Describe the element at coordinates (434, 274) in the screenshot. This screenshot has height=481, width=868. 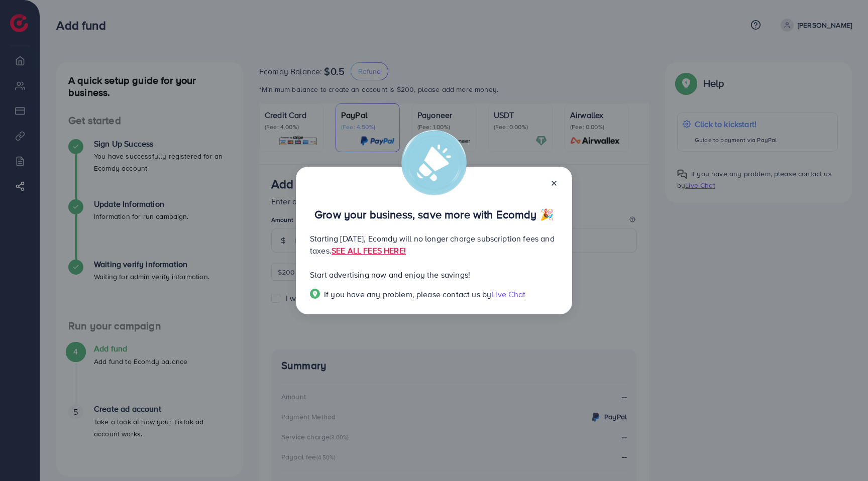
I see `p: Start advertising now and enjoy the savings!` at that location.